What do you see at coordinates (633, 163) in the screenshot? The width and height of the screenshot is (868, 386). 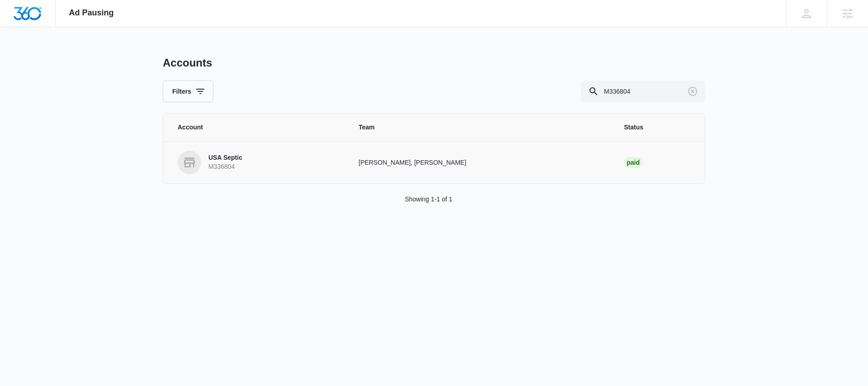 I see `div: Paid` at bounding box center [633, 163].